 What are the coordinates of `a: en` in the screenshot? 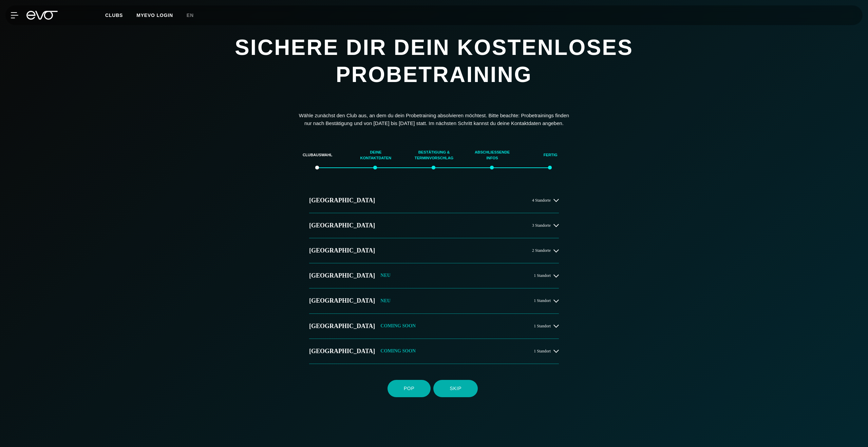 It's located at (194, 15).